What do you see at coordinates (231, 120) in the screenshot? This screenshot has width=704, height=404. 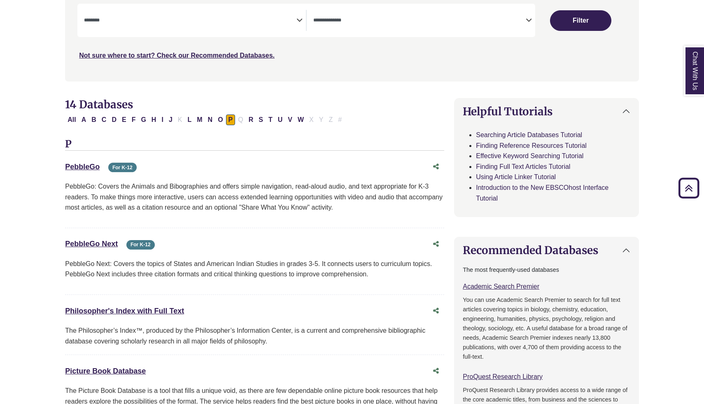 I see `button: Filter Results P` at bounding box center [231, 120].